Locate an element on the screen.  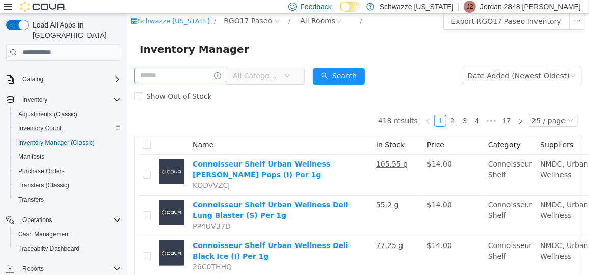
i: icon: left is located at coordinates (301, 108).